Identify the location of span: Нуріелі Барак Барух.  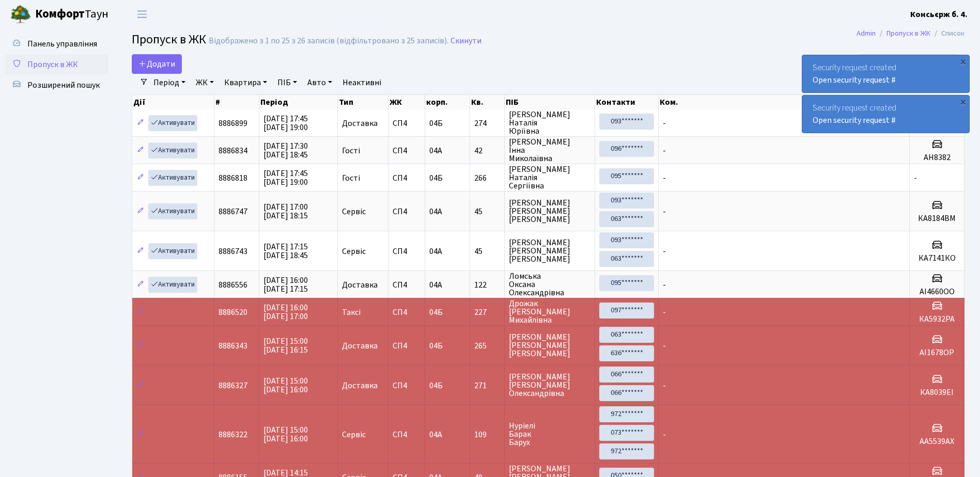
(550, 434).